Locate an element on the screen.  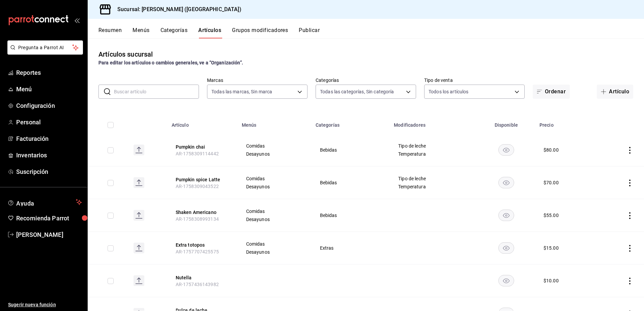
div: $ 80.00 is located at coordinates (550, 150).